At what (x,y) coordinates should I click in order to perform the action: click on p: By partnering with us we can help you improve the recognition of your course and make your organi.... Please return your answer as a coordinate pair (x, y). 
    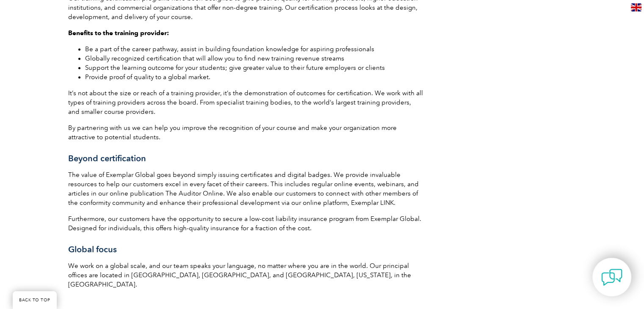
    Looking at the image, I should click on (246, 133).